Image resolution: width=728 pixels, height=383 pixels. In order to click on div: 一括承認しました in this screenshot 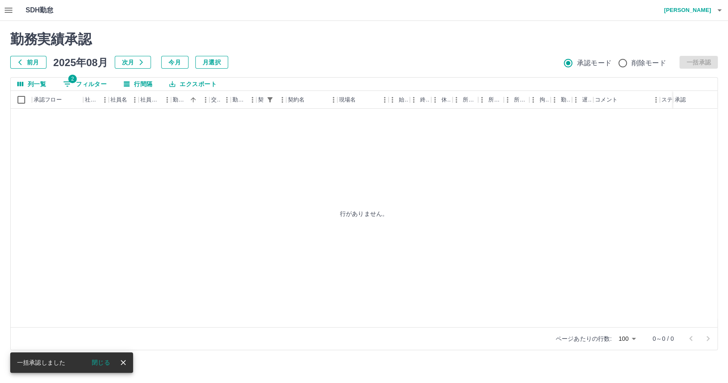, I will do `click(41, 363)`.